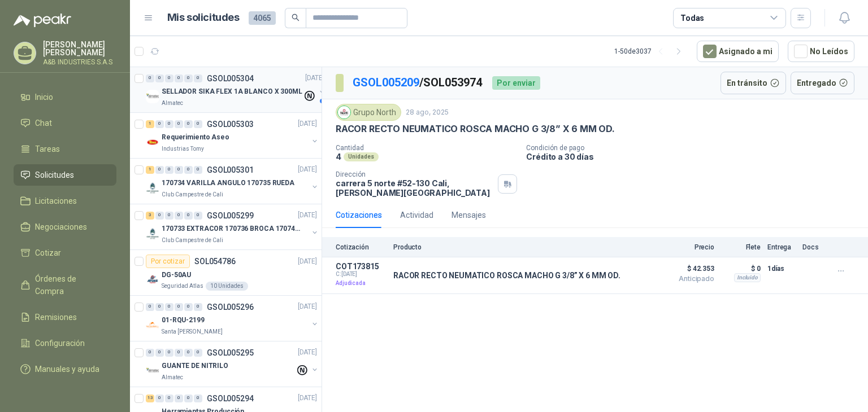  What do you see at coordinates (361, 247) in the screenshot?
I see `p: Cotización` at bounding box center [361, 247].